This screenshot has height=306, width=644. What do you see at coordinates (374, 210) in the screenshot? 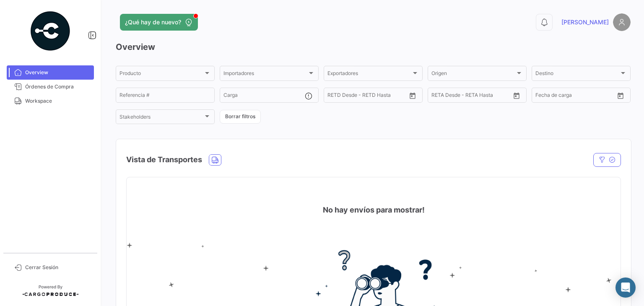
I see `h4: No hay envíos para mostrar!` at bounding box center [374, 210].